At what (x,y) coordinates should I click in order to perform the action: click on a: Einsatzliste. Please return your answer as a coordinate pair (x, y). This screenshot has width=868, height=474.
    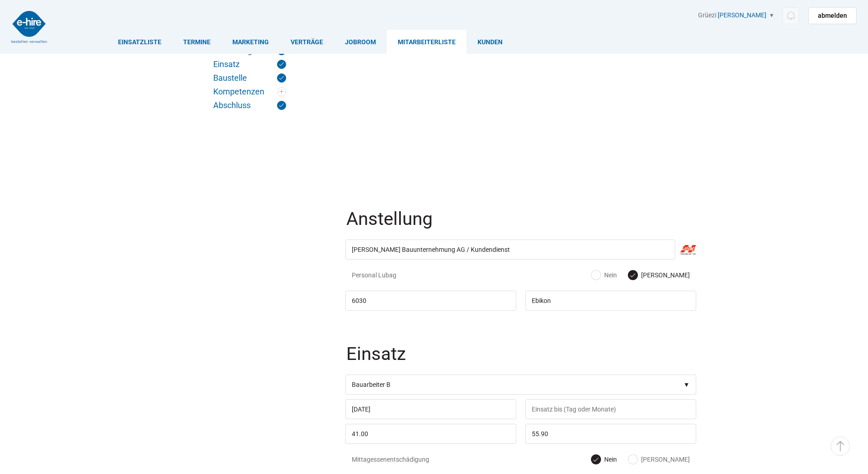
    Looking at the image, I should click on (139, 41).